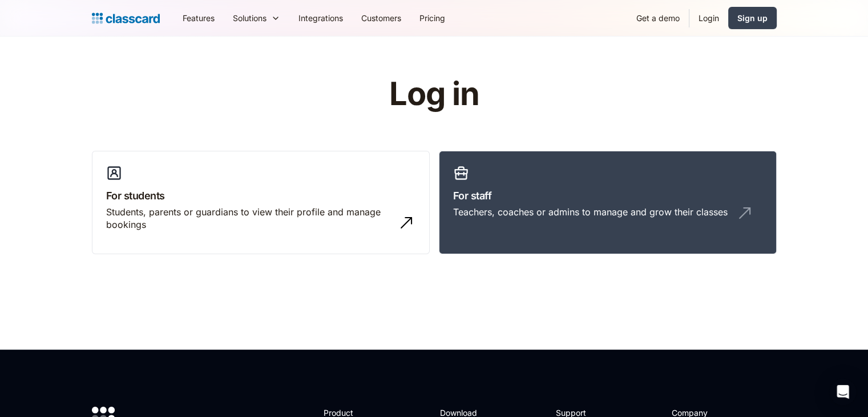 The height and width of the screenshot is (417, 868). I want to click on a: Pricing, so click(432, 18).